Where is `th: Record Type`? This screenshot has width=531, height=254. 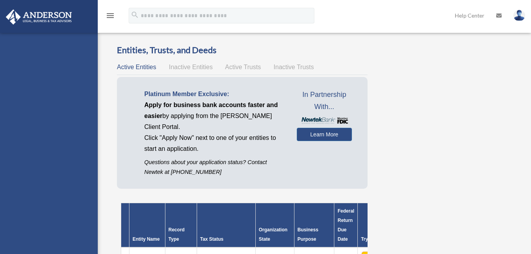
th: Record Type is located at coordinates (181, 226).